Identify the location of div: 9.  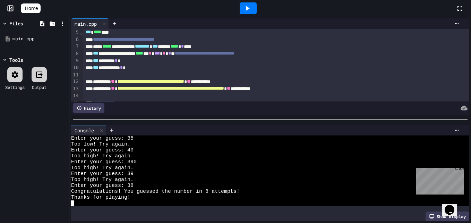
(75, 61).